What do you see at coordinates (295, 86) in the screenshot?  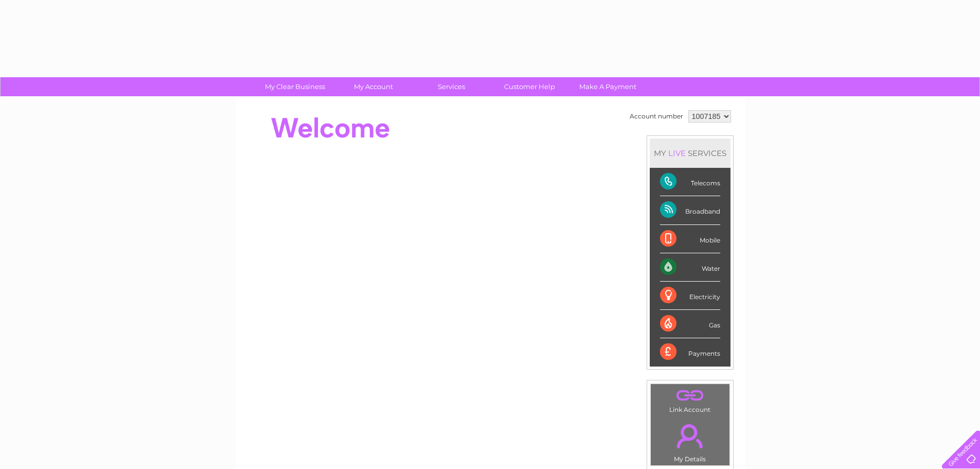 I see `a: My Clear Business` at bounding box center [295, 86].